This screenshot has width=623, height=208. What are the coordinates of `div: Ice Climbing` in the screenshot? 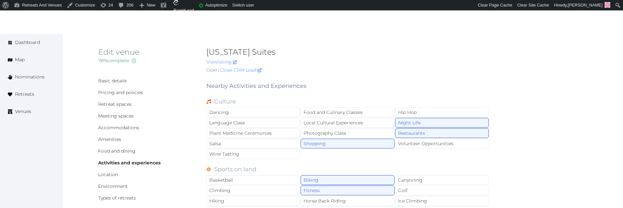 It's located at (442, 200).